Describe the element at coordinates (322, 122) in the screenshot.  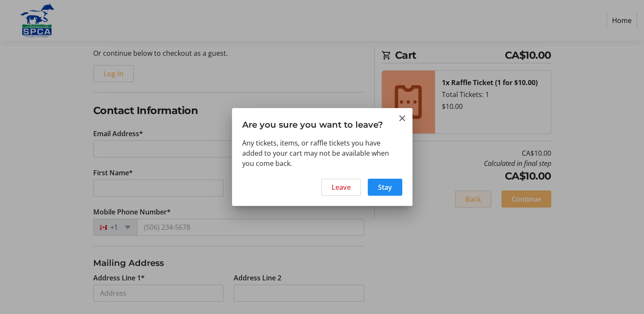
I see `h3: Are you sure you want to leave?` at that location.